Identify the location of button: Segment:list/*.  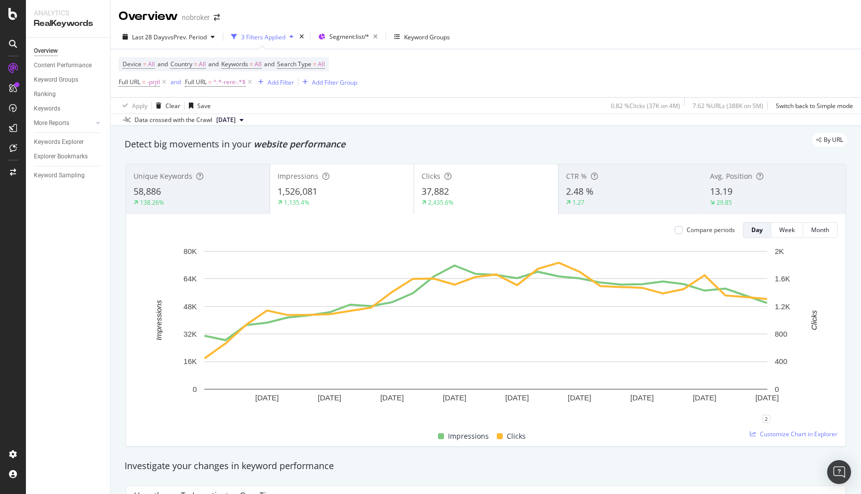
(348, 37).